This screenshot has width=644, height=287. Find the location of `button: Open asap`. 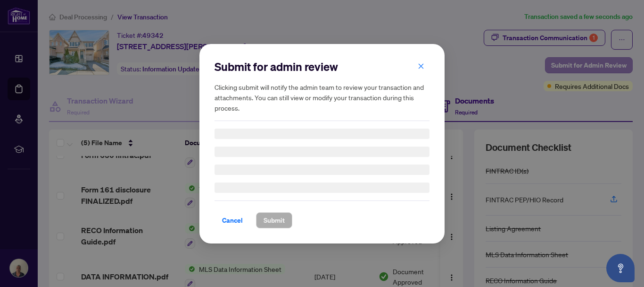

button: Open asap is located at coordinates (620, 268).